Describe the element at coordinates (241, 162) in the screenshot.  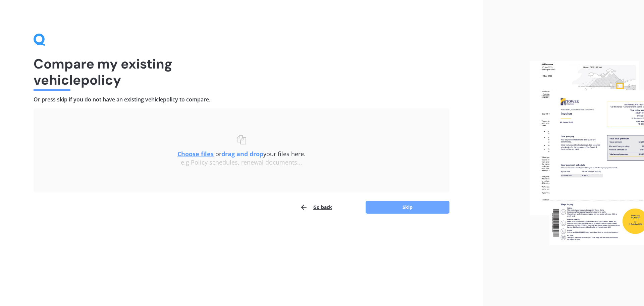
I see `div: e.g Policy schedules, renewal documents...` at that location.